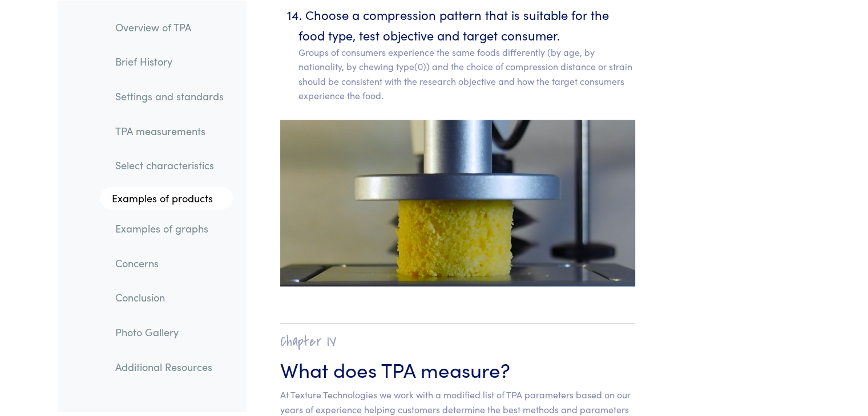 This screenshot has width=868, height=416. I want to click on img: pound cake, precompression, so click(458, 204).